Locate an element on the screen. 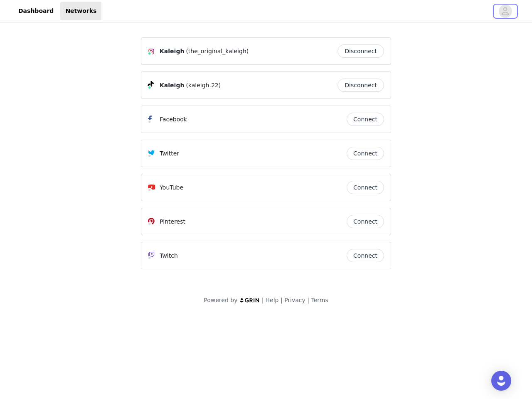  p: Twitter is located at coordinates (169, 153).